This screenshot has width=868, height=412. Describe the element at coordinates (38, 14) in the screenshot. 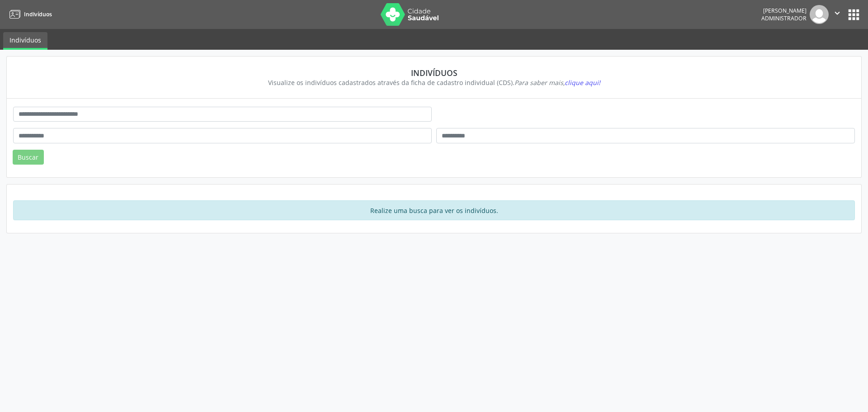

I see `span: Indivíduos` at that location.